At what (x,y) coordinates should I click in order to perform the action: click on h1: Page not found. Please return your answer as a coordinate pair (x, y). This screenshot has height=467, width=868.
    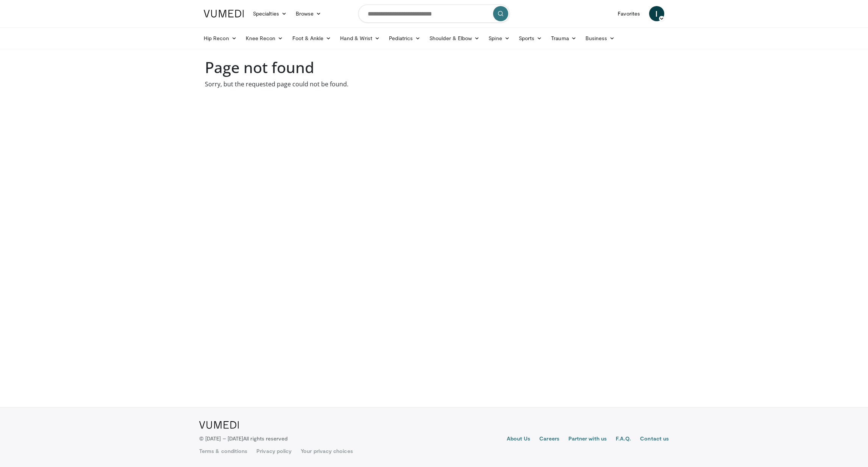
    Looking at the image, I should click on (434, 67).